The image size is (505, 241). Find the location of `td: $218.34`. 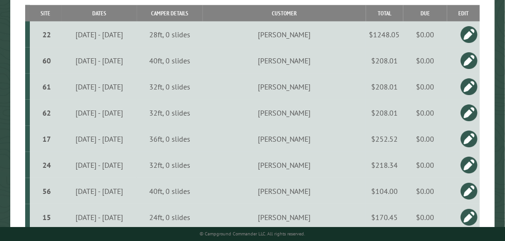

td: $218.34 is located at coordinates (385, 165).